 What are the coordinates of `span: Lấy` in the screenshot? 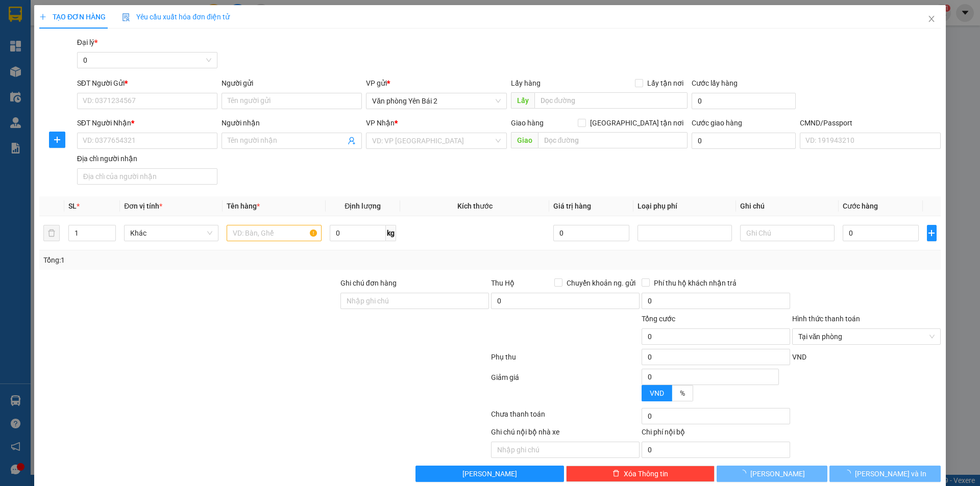 It's located at (522, 100).